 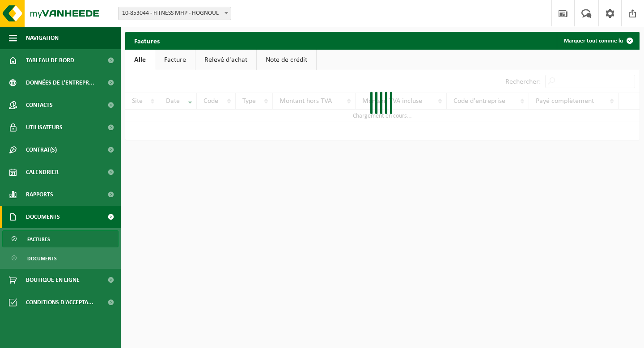 What do you see at coordinates (45, 127) in the screenshot?
I see `span: Utilisateurs` at bounding box center [45, 127].